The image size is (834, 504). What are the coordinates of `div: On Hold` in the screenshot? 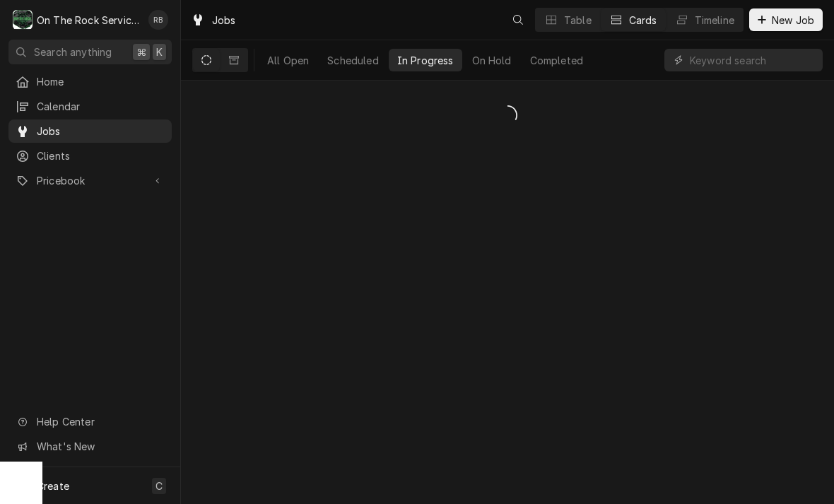 It's located at (492, 60).